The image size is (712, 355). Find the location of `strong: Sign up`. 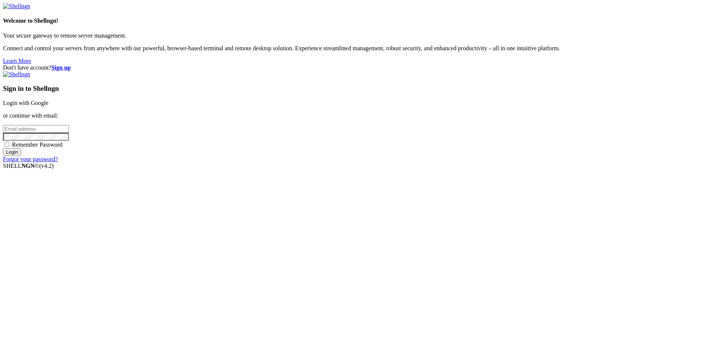

strong: Sign up is located at coordinates (61, 67).